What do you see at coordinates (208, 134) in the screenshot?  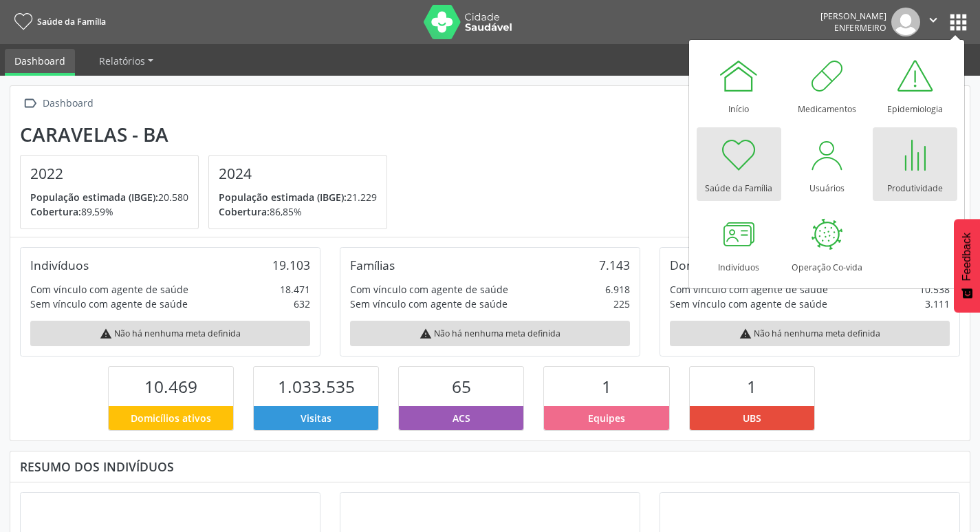 I see `div: Caravelas - BA` at bounding box center [208, 134].